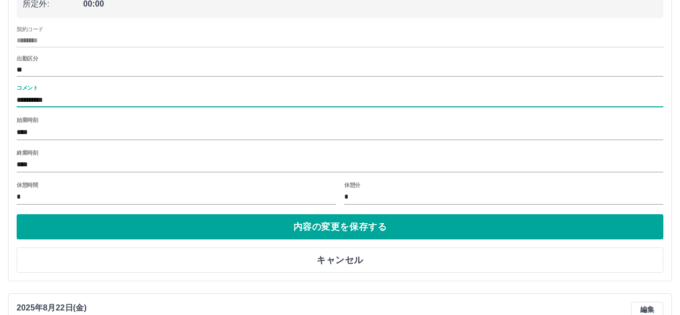 This screenshot has width=680, height=315. I want to click on label: 休憩時間, so click(27, 184).